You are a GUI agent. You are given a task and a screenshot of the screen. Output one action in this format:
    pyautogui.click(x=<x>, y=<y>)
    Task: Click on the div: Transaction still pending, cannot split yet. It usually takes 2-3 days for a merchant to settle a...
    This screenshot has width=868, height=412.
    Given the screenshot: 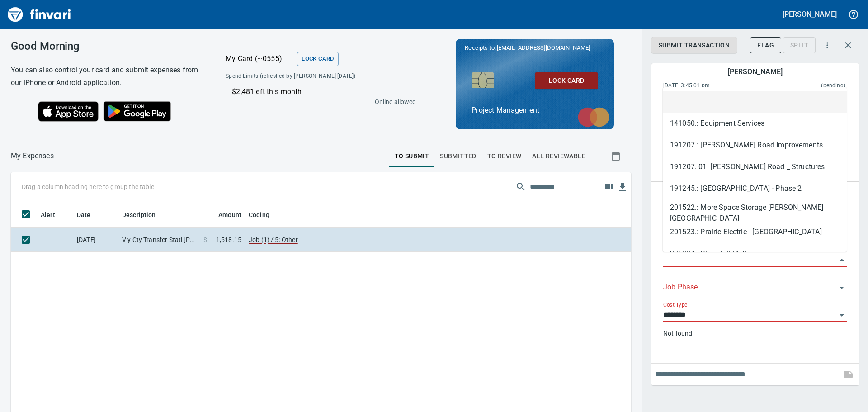 What is the action you would take?
    pyautogui.click(x=799, y=45)
    